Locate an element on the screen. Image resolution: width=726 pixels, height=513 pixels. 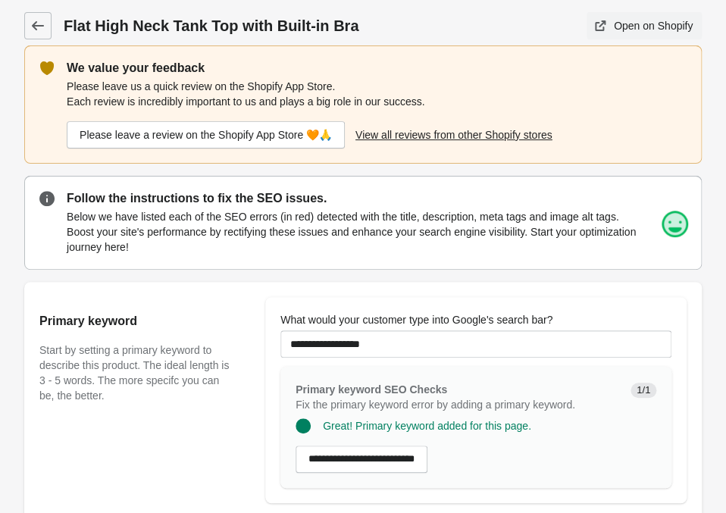
p: Follow the instructions to fix the SEO issues. is located at coordinates (377, 199).